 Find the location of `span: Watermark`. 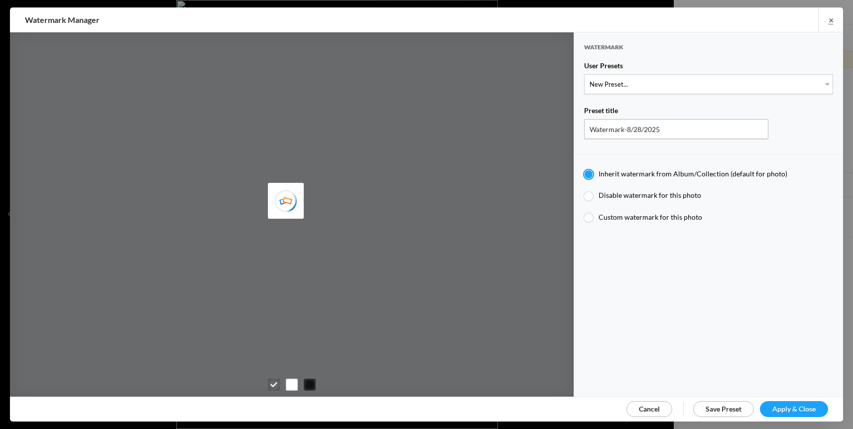

span: Watermark is located at coordinates (604, 51).